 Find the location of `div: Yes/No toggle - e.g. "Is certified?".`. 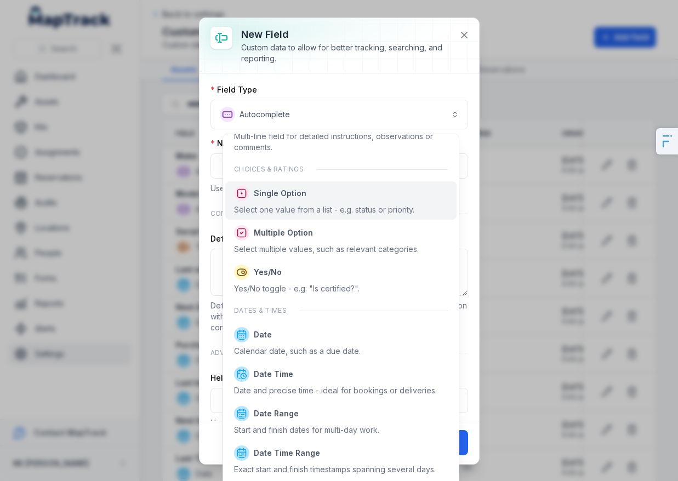

div: Yes/No toggle - e.g. "Is certified?". is located at coordinates (296, 289).